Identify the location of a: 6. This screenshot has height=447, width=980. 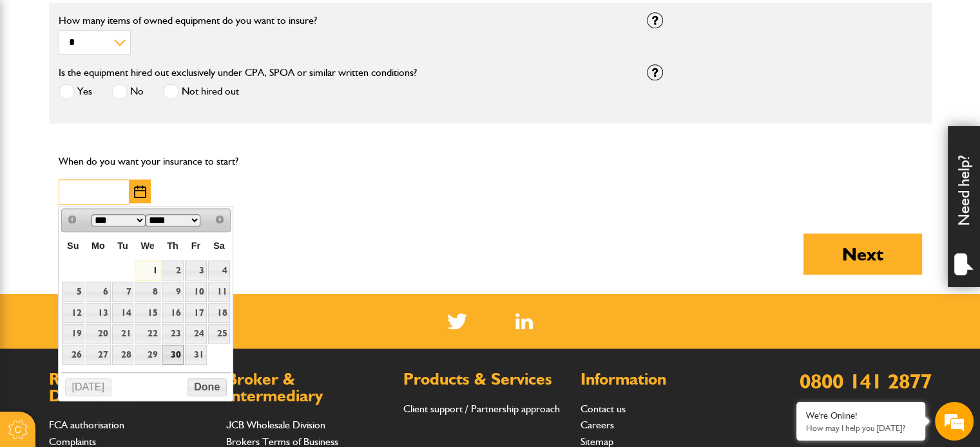
(98, 291).